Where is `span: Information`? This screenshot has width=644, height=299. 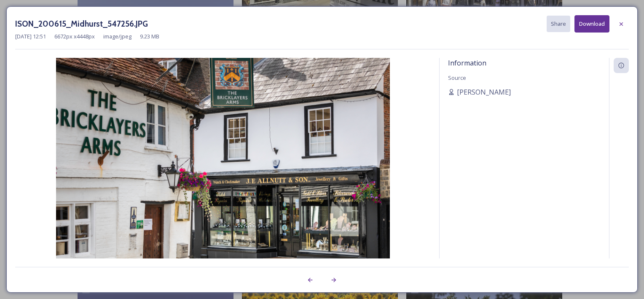 span: Information is located at coordinates (467, 63).